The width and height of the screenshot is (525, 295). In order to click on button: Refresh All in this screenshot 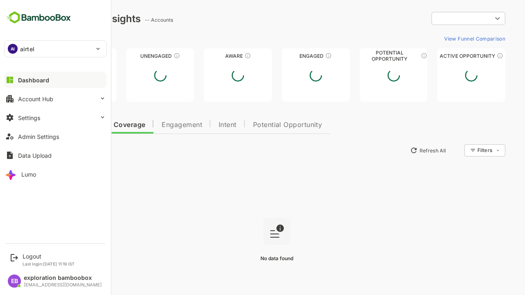, I will do `click(399, 151)`.